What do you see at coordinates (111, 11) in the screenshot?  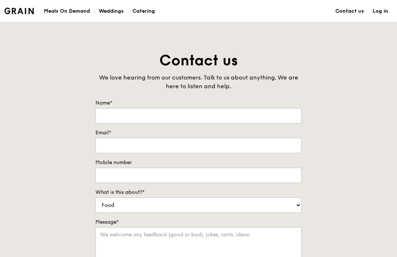 I see `a: Weddings` at bounding box center [111, 11].